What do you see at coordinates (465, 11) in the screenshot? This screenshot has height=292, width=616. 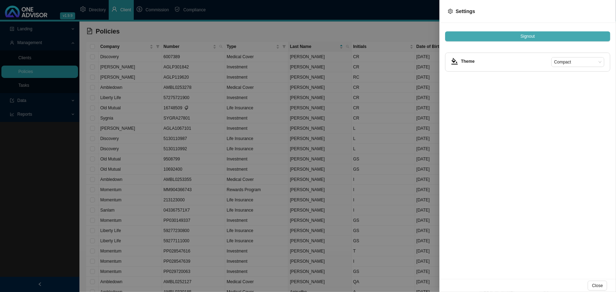 I see `span: Settings` at bounding box center [465, 11].